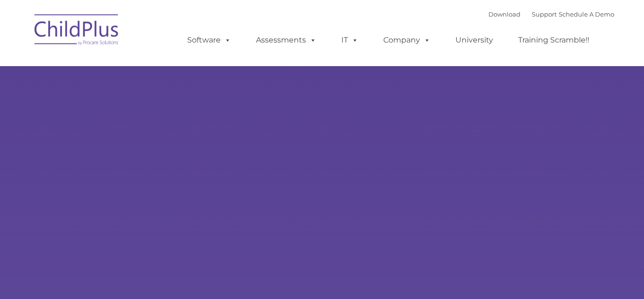 The height and width of the screenshot is (299, 644). Describe the element at coordinates (587, 14) in the screenshot. I see `a: Schedule A Demo` at that location.